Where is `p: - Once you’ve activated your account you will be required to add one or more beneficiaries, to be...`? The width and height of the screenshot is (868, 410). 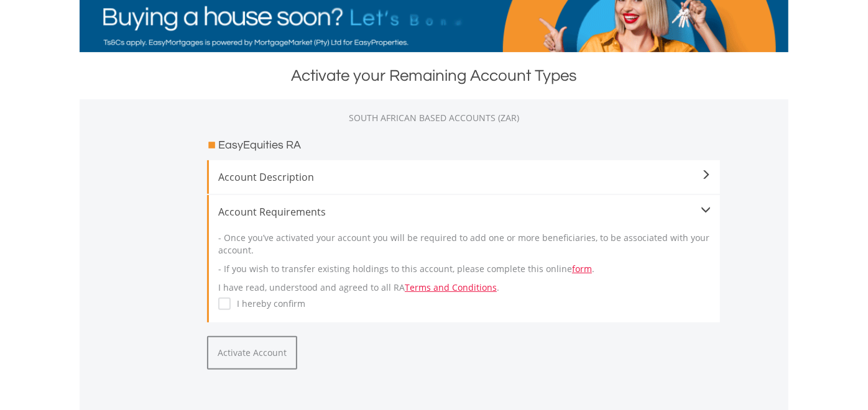
p: - Once you’ve activated your account you will be required to add one or more beneficiaries, to be... is located at coordinates (465, 245).